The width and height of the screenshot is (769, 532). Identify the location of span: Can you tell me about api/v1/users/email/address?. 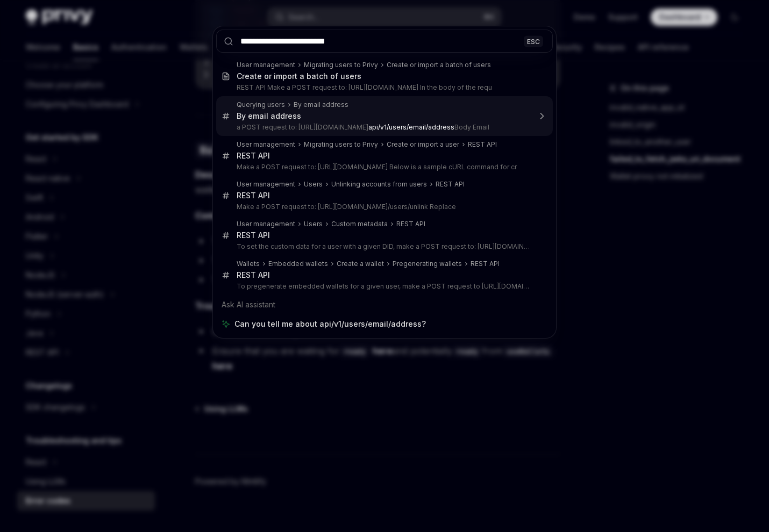
(330, 324).